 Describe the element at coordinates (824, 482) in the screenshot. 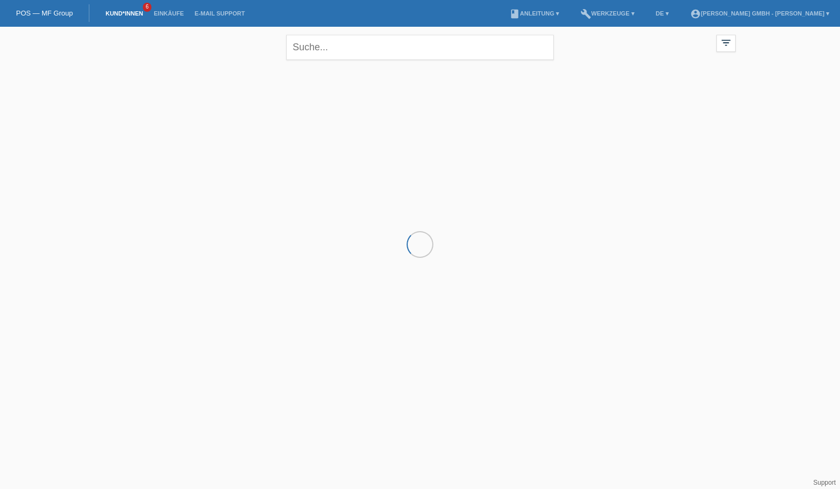

I see `a: Support` at that location.